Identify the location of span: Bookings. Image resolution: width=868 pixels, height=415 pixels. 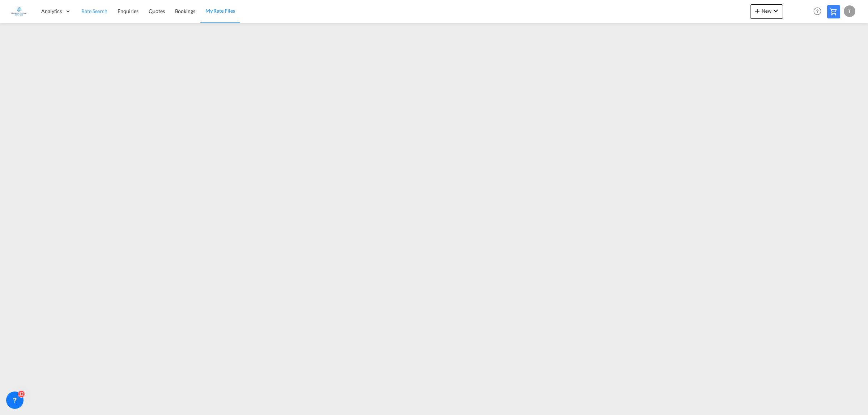
(186, 11).